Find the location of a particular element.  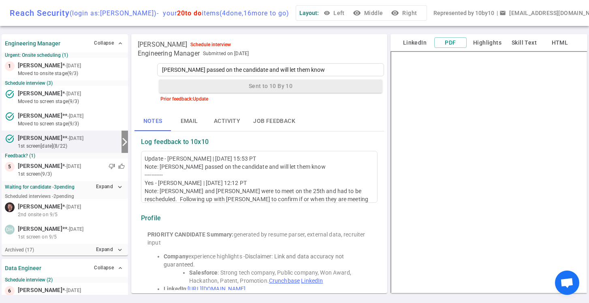

button: Skill Text is located at coordinates (524, 43).